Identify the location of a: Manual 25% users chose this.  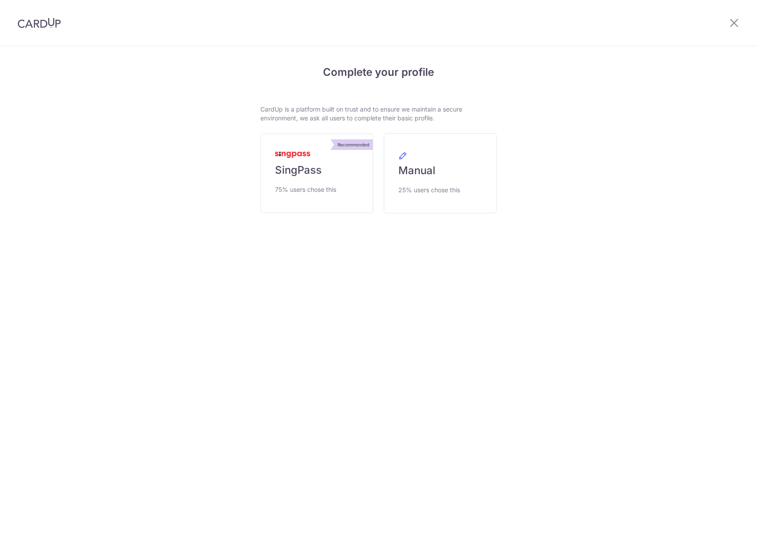
(440, 173).